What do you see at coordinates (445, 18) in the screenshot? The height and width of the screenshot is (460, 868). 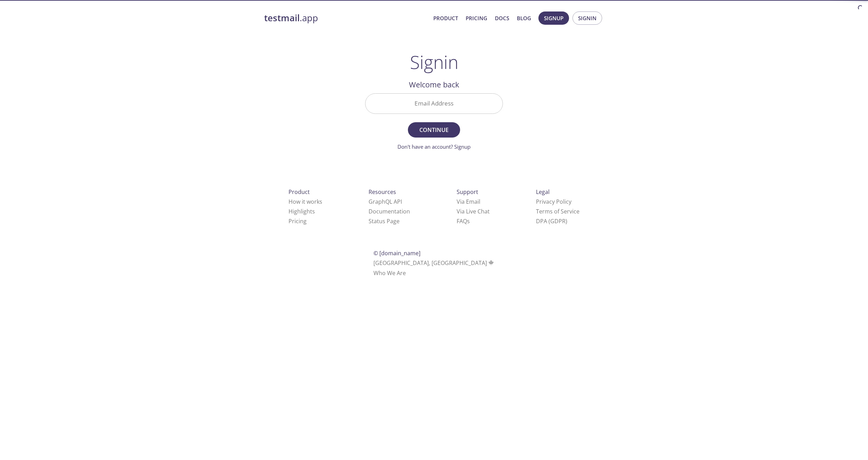 I see `a: Product` at bounding box center [445, 18].